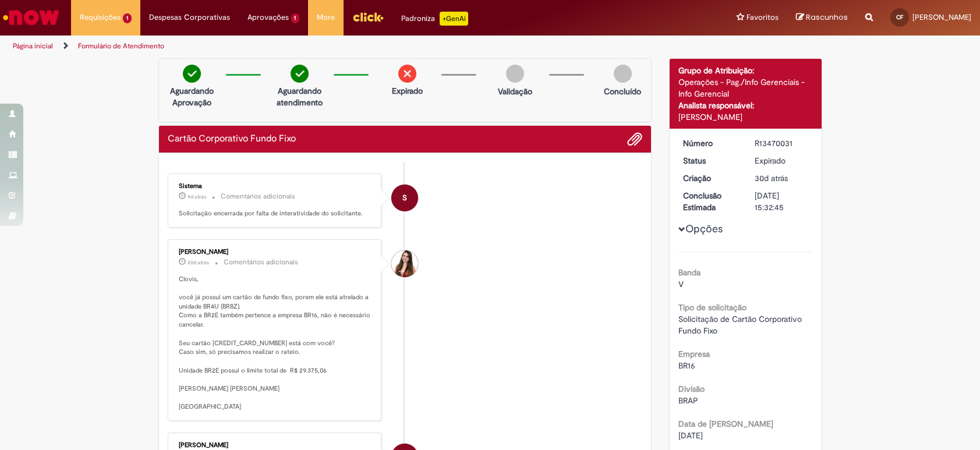 This screenshot has width=980, height=450. Describe the element at coordinates (405, 197) in the screenshot. I see `span: S` at that location.